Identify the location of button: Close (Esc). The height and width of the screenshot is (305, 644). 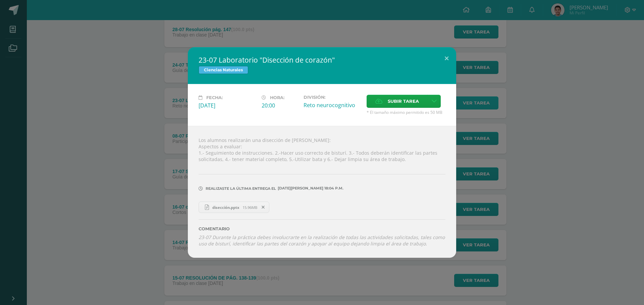
(446, 59).